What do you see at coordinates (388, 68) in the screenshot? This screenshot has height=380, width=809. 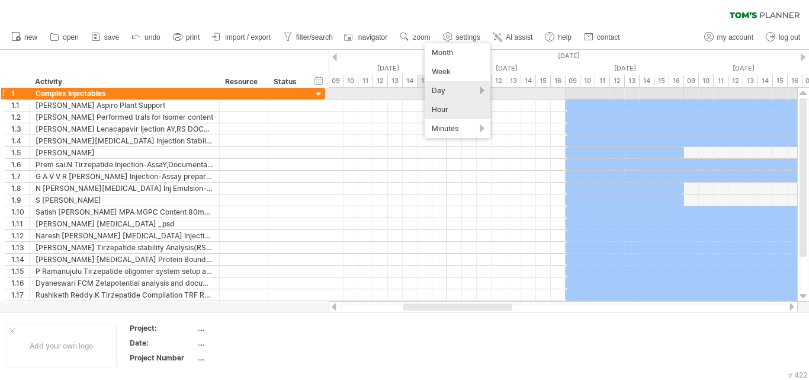 I see `div: Thursday, 18 September 2025` at bounding box center [388, 68].